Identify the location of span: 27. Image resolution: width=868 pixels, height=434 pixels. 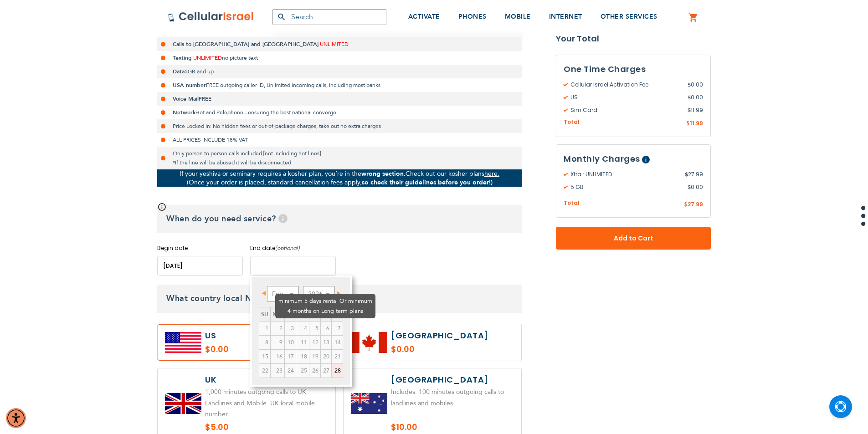
(326, 371).